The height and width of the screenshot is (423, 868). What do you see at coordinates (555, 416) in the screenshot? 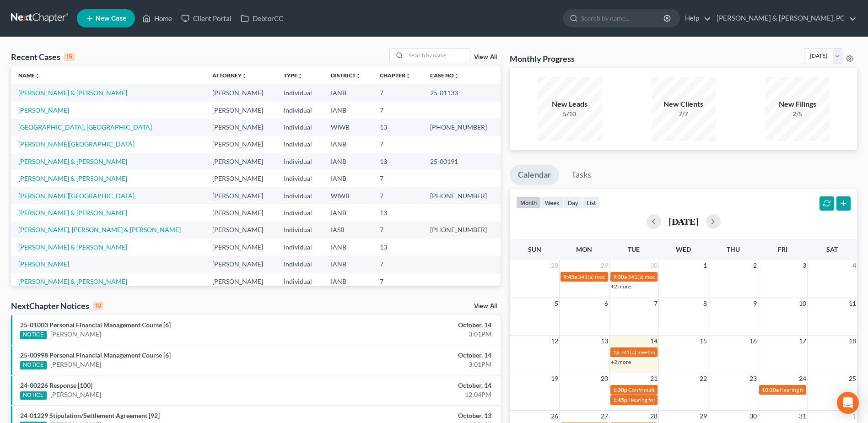
I see `span: 26` at bounding box center [555, 416].